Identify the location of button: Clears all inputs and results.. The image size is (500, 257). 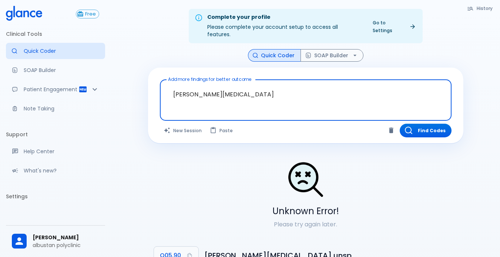
(183, 131).